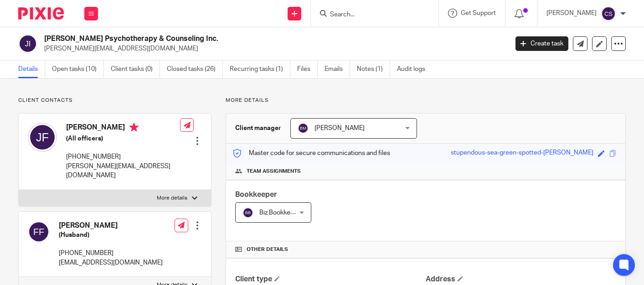 Image resolution: width=644 pixels, height=285 pixels. What do you see at coordinates (135, 69) in the screenshot?
I see `a: Client tasks (0)` at bounding box center [135, 69].